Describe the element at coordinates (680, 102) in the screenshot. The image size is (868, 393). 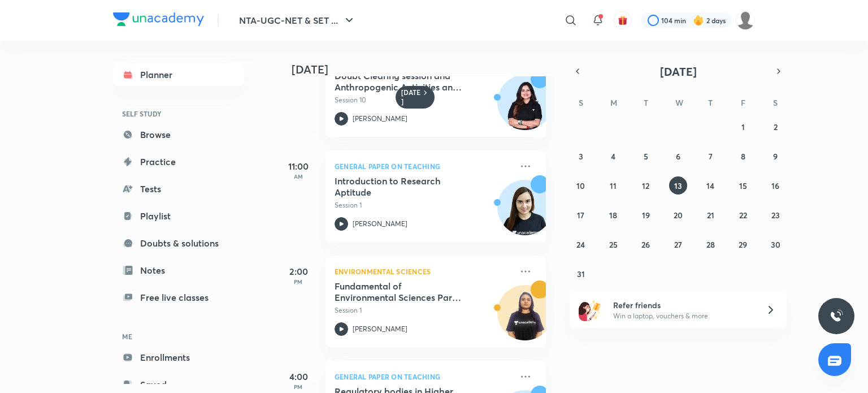
I see `abbr: Wednesday` at that location.